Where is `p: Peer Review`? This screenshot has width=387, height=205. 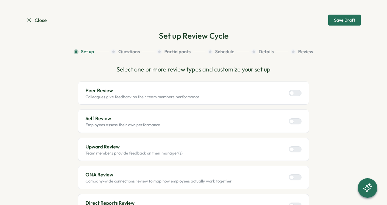
p: Peer Review is located at coordinates (142, 90).